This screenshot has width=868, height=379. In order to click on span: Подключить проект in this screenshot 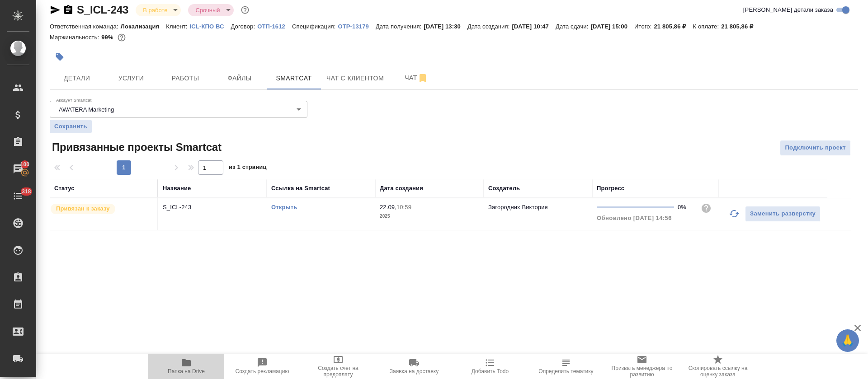, I will do `click(815, 148)`.